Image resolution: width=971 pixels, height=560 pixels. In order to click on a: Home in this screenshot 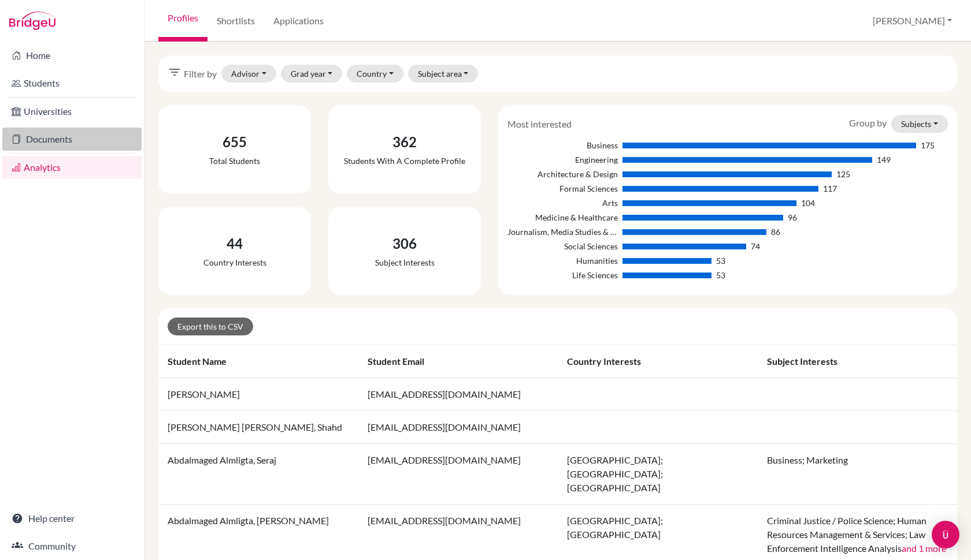, I will do `click(72, 55)`.